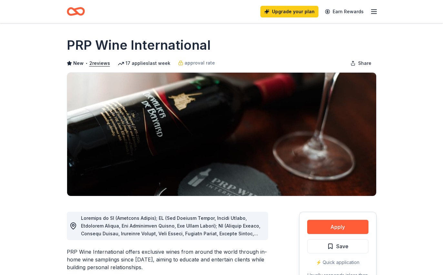 Image resolution: width=443 pixels, height=275 pixels. What do you see at coordinates (76, 11) in the screenshot?
I see `a: Home` at bounding box center [76, 11].